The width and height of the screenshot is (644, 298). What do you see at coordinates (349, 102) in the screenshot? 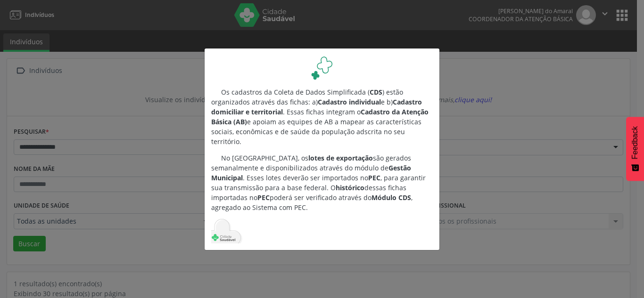
I see `b: Cadastro individual` at bounding box center [349, 102].